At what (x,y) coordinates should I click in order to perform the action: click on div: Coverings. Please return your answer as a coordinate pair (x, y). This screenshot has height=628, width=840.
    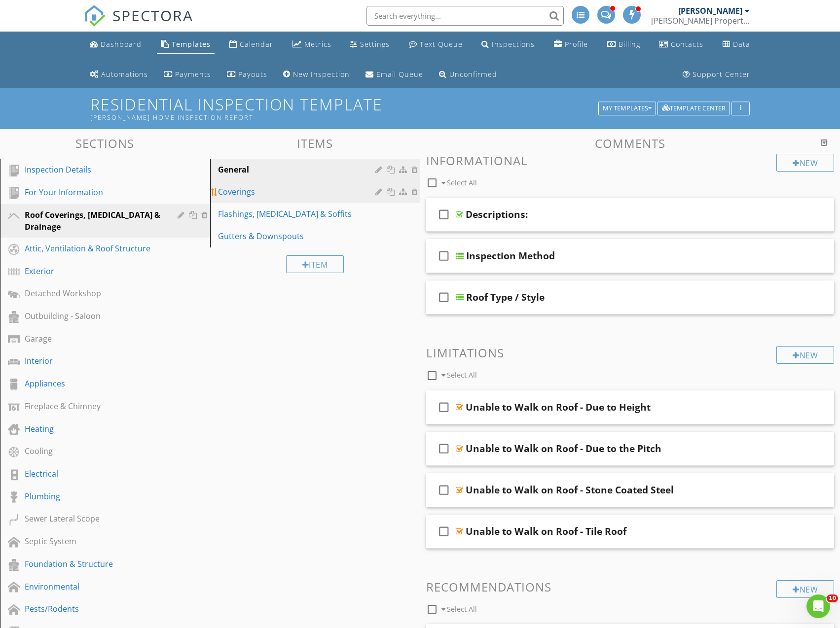
    Looking at the image, I should click on (298, 192).